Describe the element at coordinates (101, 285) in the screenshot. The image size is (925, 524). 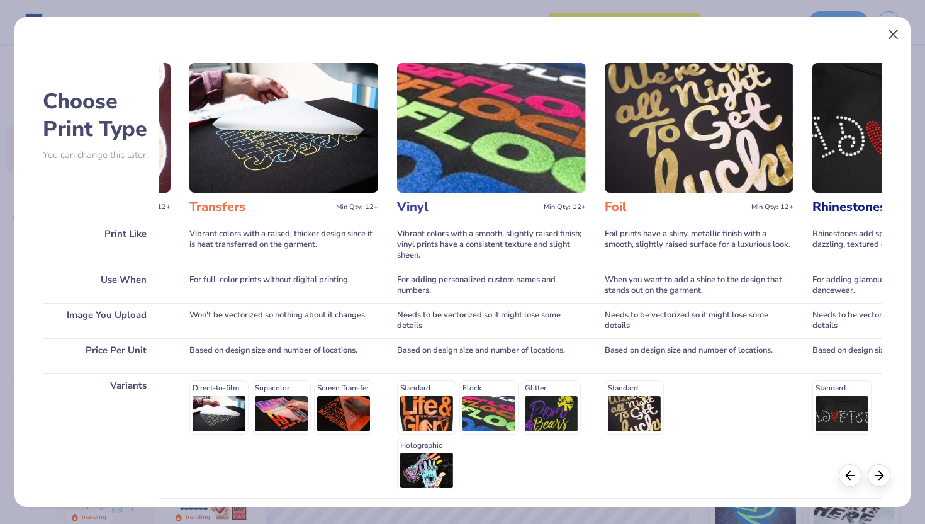
I see `div: Use When` at that location.